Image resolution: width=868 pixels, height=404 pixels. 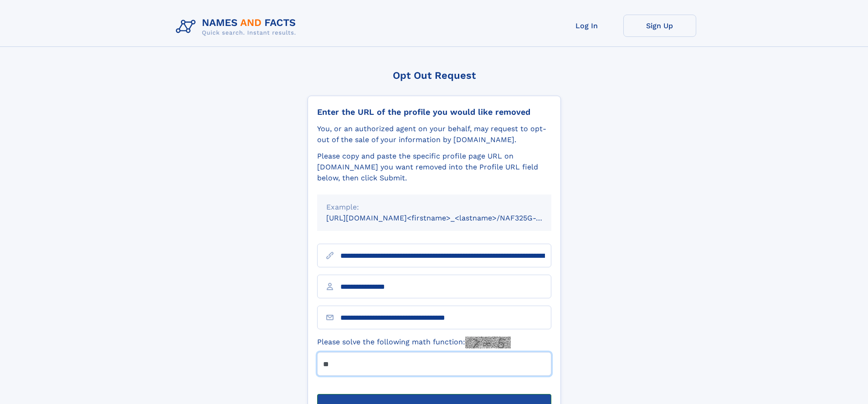 What do you see at coordinates (434, 112) in the screenshot?
I see `div: Enter the URL of the profile you would like removed` at bounding box center [434, 112].